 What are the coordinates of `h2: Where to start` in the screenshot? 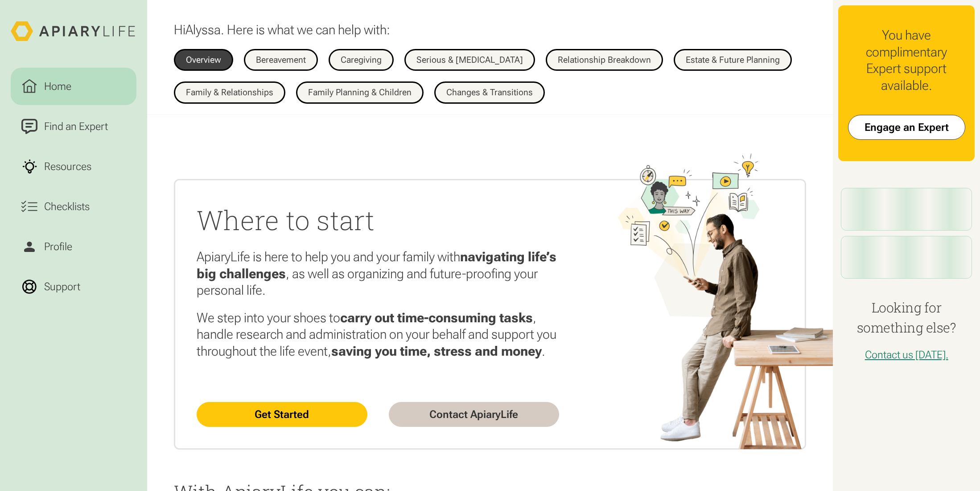 It's located at (378, 220).